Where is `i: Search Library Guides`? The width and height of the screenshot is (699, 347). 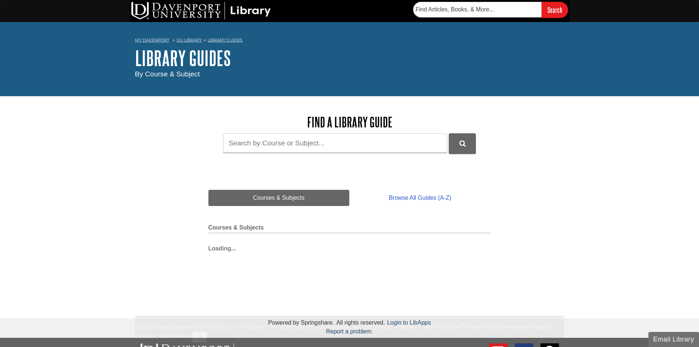
i: Search Library Guides is located at coordinates (462, 143).